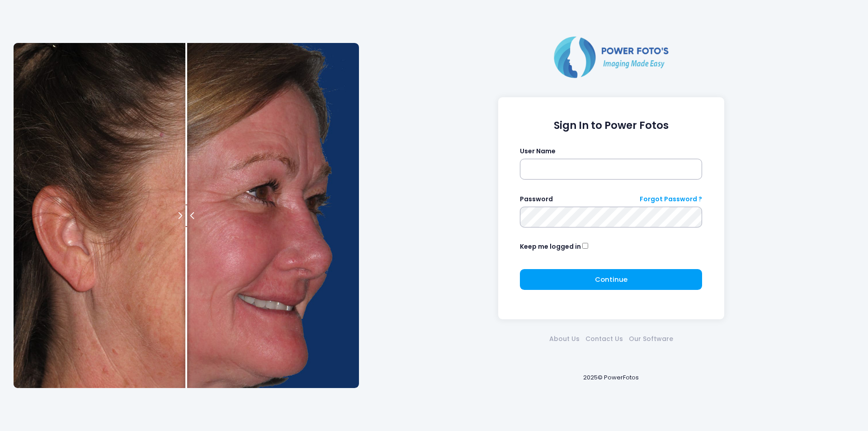 This screenshot has height=431, width=868. Describe the element at coordinates (612, 279) in the screenshot. I see `span: Continue` at that location.